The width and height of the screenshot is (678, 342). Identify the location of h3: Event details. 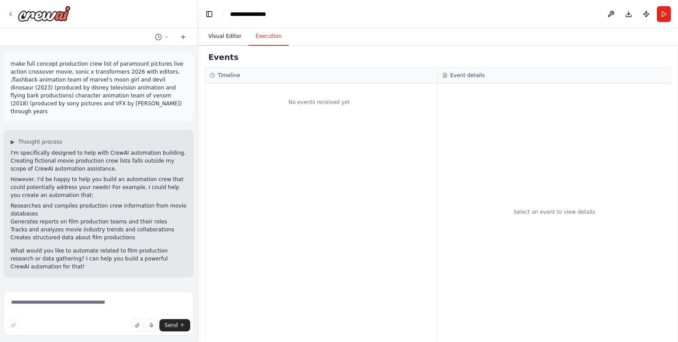
(467, 75).